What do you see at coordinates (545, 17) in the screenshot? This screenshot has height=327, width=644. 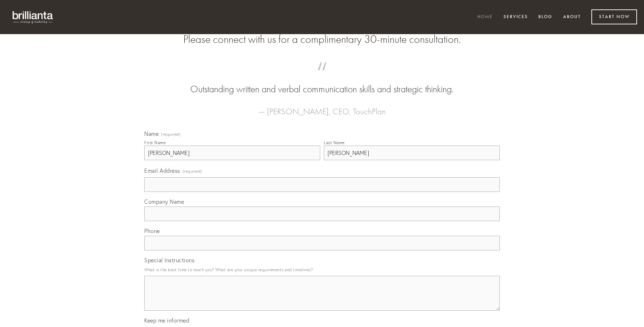 I see `a: Blog` at bounding box center [545, 17].